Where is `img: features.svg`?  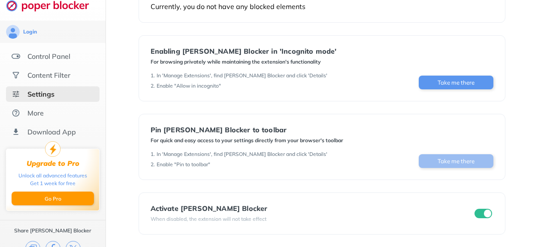 img: features.svg is located at coordinates (16, 56).